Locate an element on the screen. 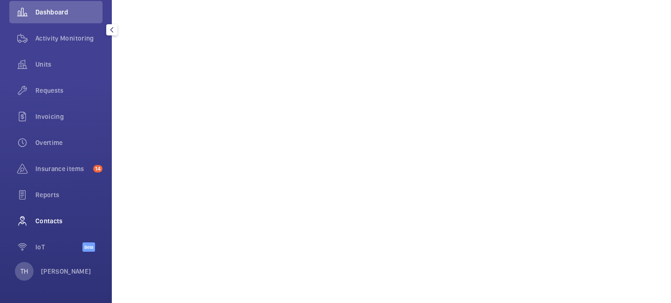 This screenshot has width=671, height=303. p: TH is located at coordinates (24, 271).